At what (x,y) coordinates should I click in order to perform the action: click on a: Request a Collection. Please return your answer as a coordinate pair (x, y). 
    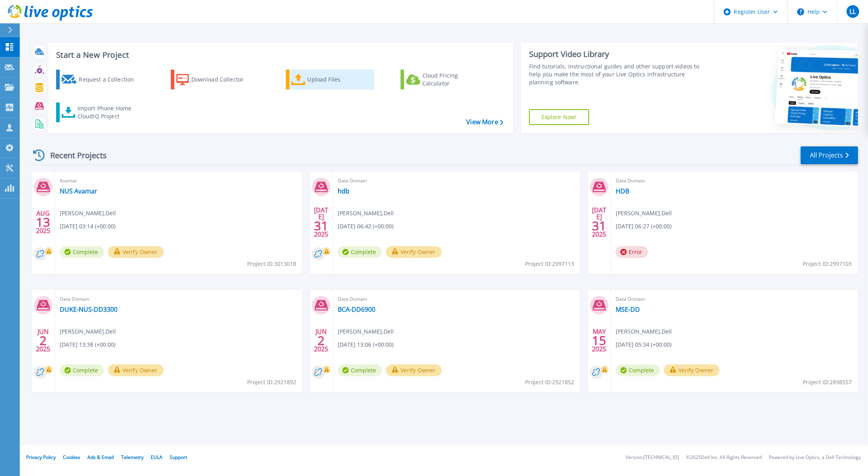
    Looking at the image, I should click on (100, 80).